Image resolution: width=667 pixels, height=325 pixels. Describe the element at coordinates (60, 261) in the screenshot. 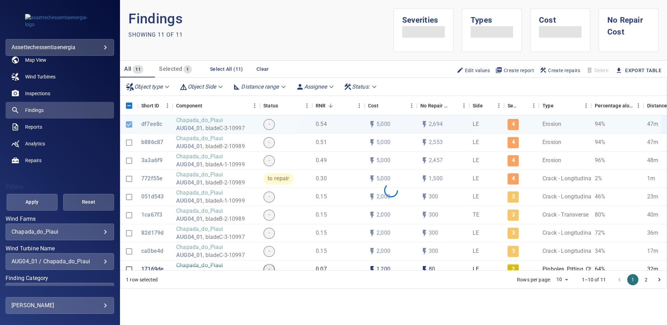

I see `div: AUG04_01 / Chapada_do_Piaui` at that location.